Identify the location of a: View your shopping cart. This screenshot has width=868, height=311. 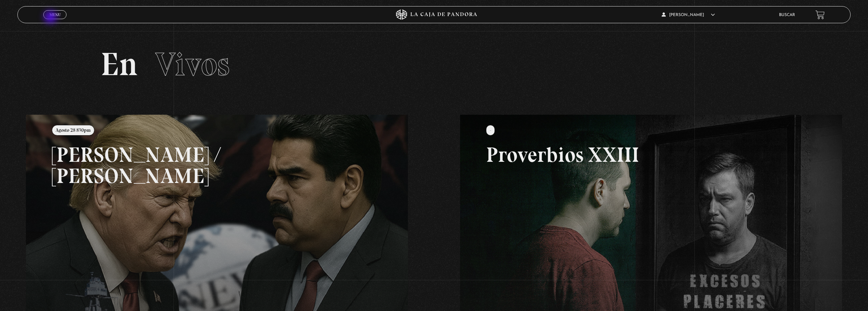
(820, 15).